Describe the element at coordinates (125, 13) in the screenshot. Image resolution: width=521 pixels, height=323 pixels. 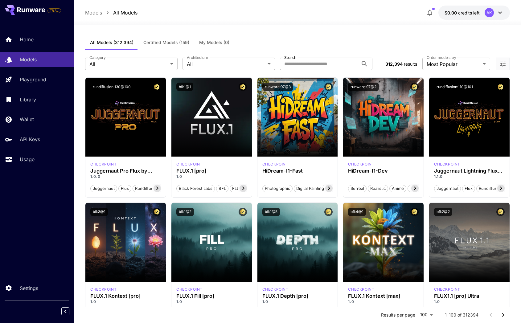
I see `p: All Models` at that location.